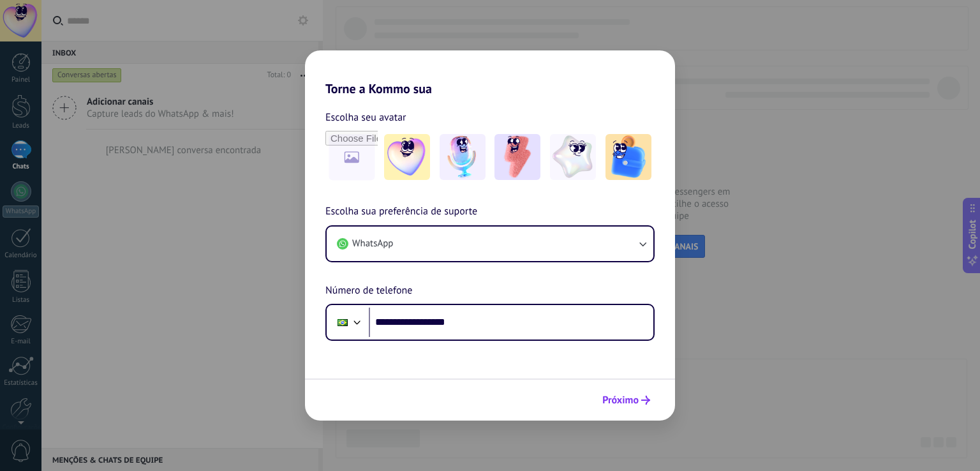  I want to click on span: Número de telefone, so click(369, 291).